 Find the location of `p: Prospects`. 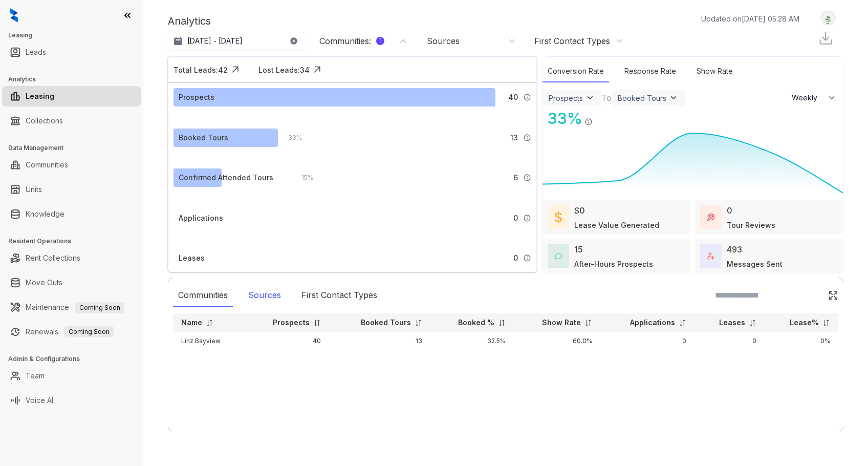

p: Prospects is located at coordinates (292, 323).